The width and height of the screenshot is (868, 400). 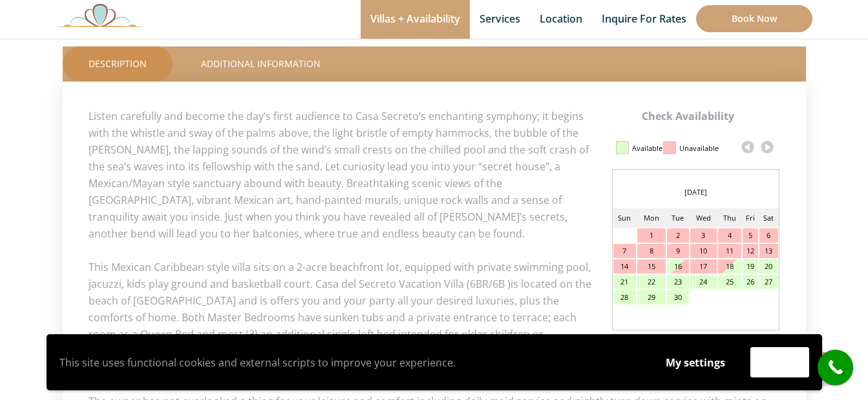 What do you see at coordinates (678, 298) in the screenshot?
I see `div: 30` at bounding box center [678, 298].